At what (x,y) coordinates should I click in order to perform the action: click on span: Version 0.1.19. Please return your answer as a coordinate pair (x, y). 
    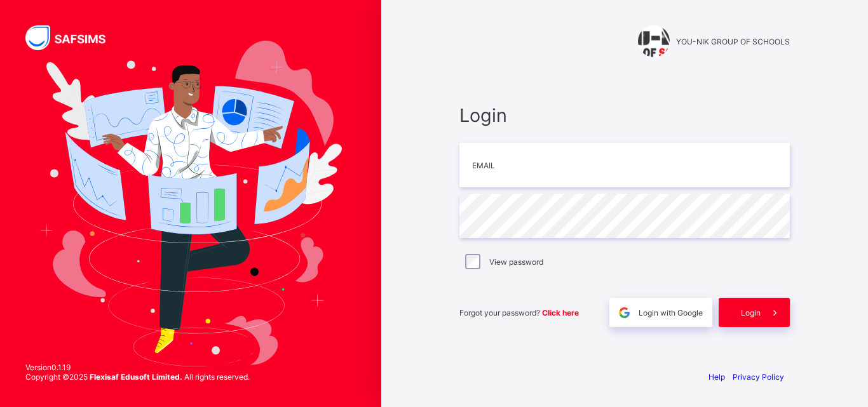
    Looking at the image, I should click on (137, 367).